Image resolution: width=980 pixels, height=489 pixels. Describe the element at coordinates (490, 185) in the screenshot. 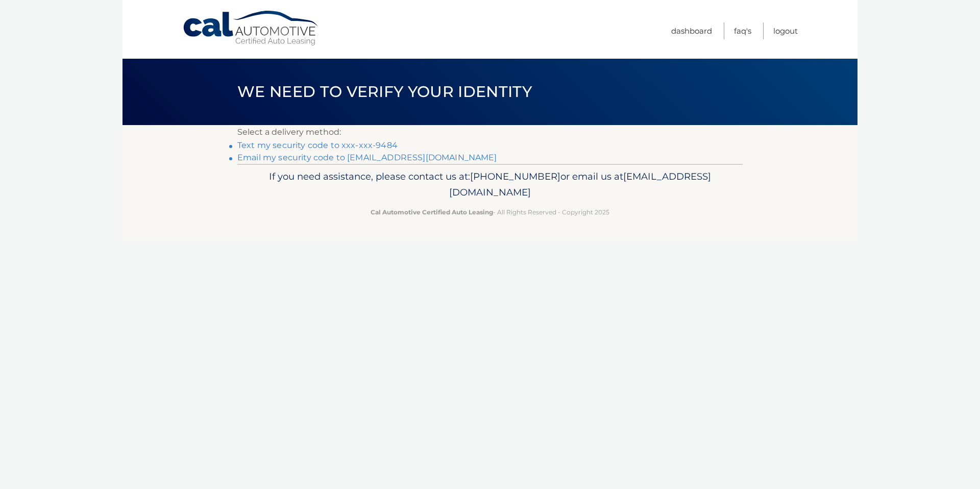

I see `p: If you need assistance, please contact us at: or email us at` at that location.